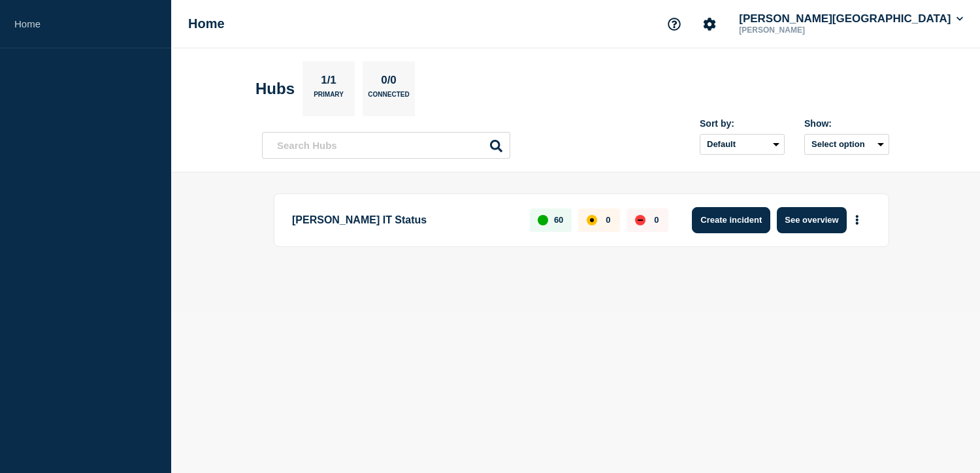 The image size is (980, 473). I want to click on p: Connected, so click(388, 97).